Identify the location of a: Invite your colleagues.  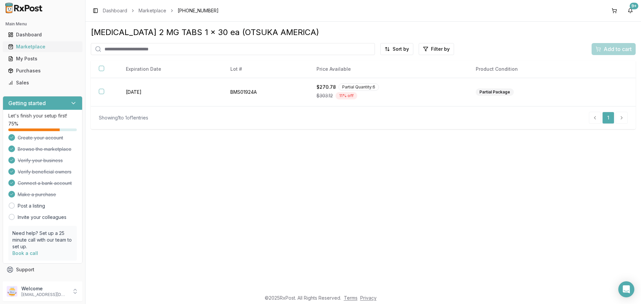
(42, 217).